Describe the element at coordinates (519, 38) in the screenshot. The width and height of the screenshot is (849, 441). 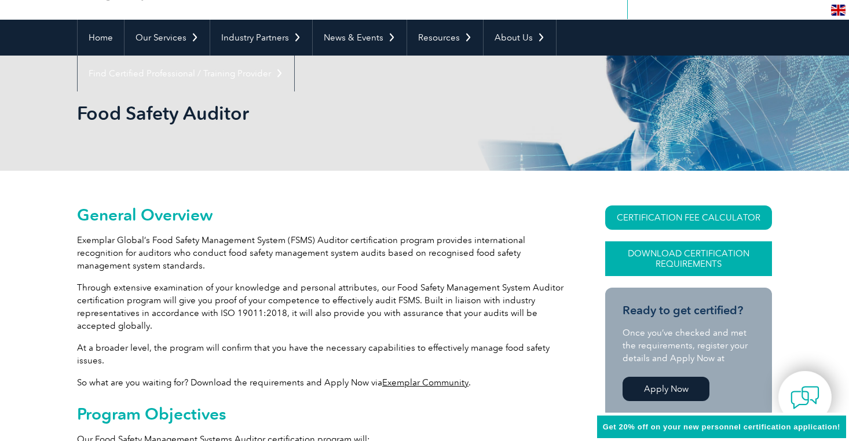
I see `a: About Us` at that location.